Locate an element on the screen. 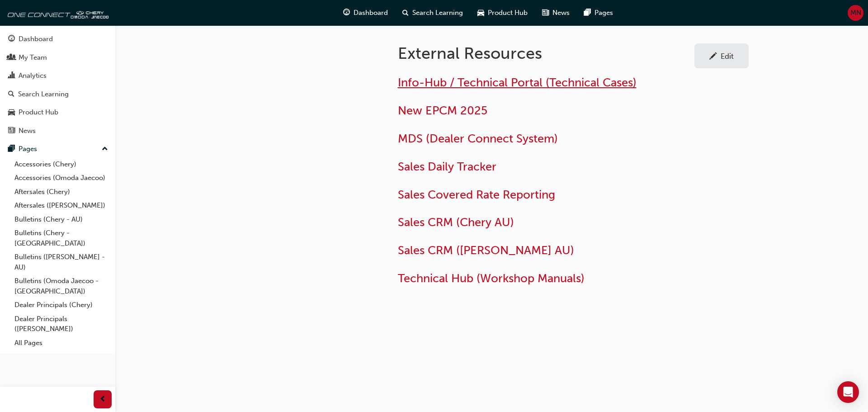 Image resolution: width=868 pixels, height=412 pixels. a: Product Hub is located at coordinates (58, 112).